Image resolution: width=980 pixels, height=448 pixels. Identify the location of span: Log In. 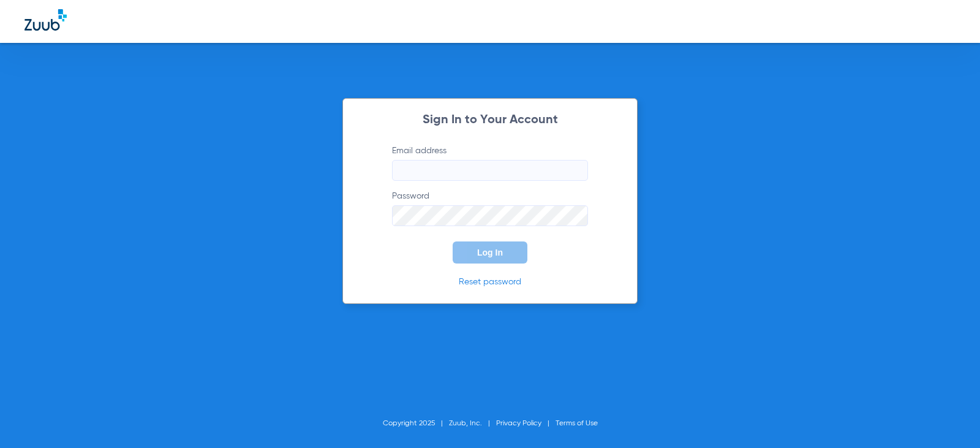
(490, 252).